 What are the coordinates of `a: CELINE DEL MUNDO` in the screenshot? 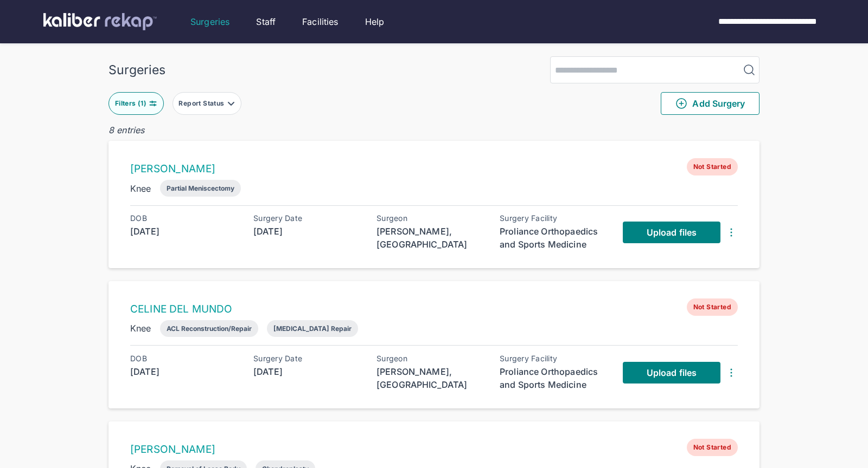 It's located at (181, 309).